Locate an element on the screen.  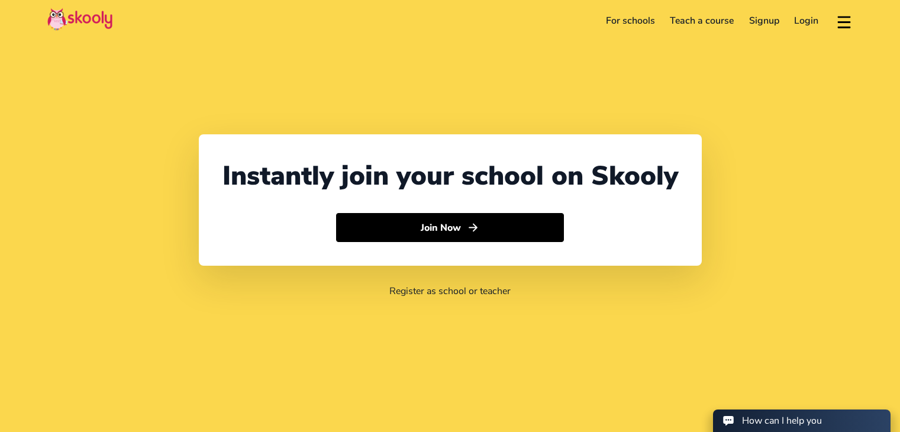
a: Teach a course is located at coordinates (702, 21).